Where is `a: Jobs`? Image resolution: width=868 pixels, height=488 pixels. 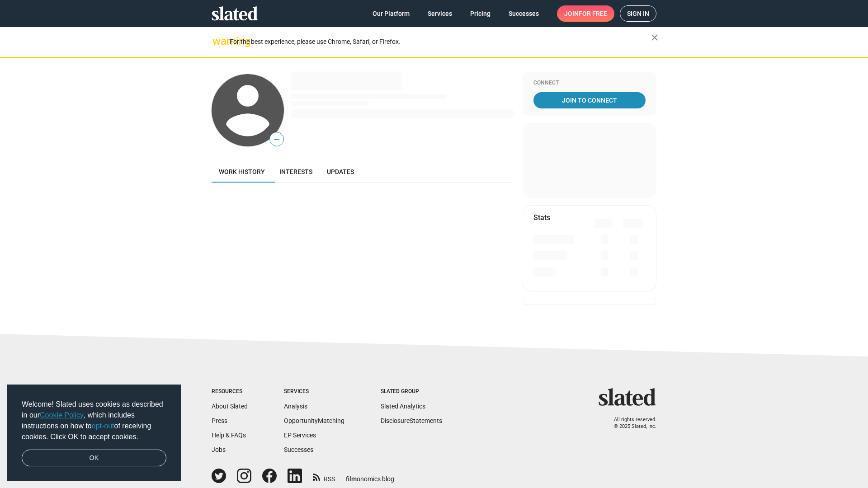 a: Jobs is located at coordinates (218, 449).